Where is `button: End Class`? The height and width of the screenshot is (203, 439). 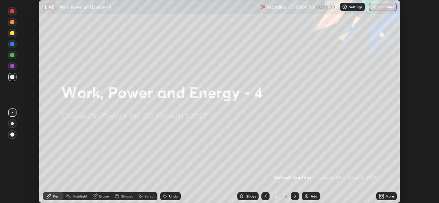 button: End Class is located at coordinates (382, 7).